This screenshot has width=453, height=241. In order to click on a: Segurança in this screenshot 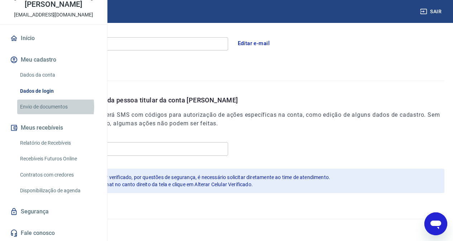, I will do `click(53, 212)`.